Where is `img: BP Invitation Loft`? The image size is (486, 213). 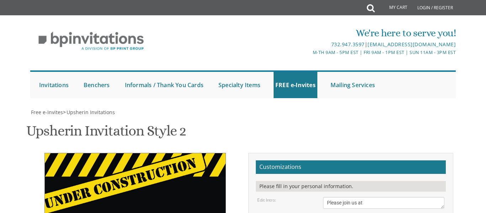 img: BP Invitation Loft is located at coordinates (91, 41).